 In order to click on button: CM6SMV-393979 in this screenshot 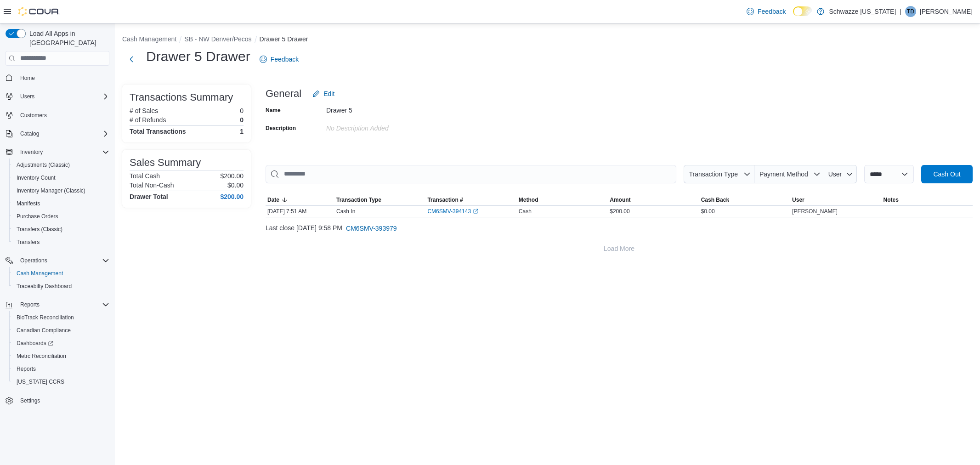, I will do `click(371, 229)`.